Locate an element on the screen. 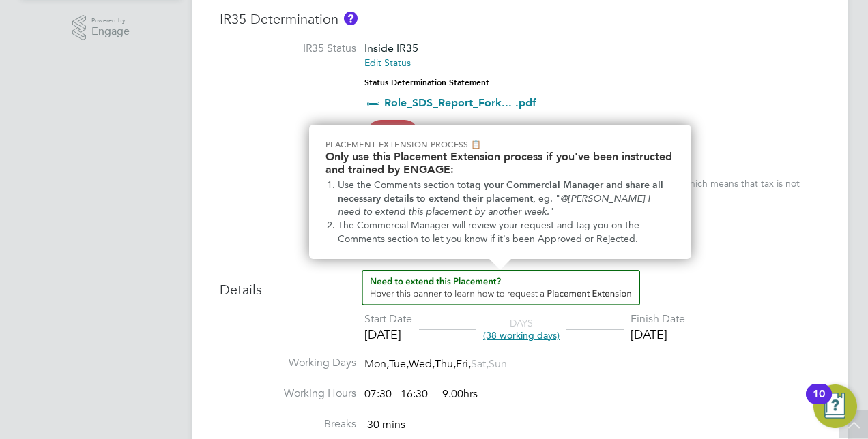  strong: Status Determination Statement is located at coordinates (427, 82).